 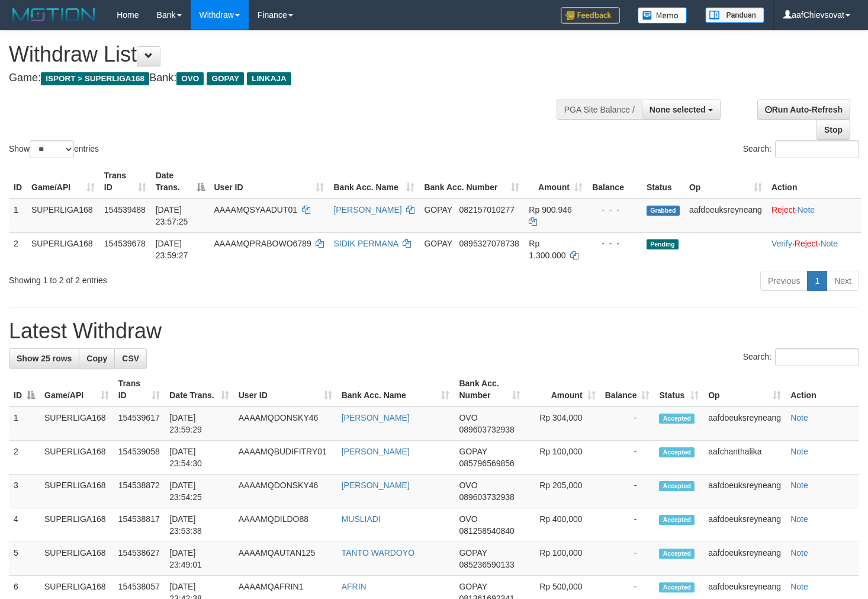 I want to click on th: Balance, so click(x=615, y=181).